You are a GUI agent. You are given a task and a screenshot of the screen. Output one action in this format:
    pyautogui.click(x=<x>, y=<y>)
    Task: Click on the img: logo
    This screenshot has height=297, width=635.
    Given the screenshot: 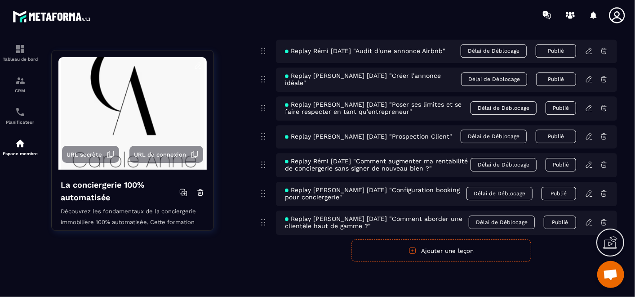 What is the action you would take?
    pyautogui.click(x=53, y=16)
    